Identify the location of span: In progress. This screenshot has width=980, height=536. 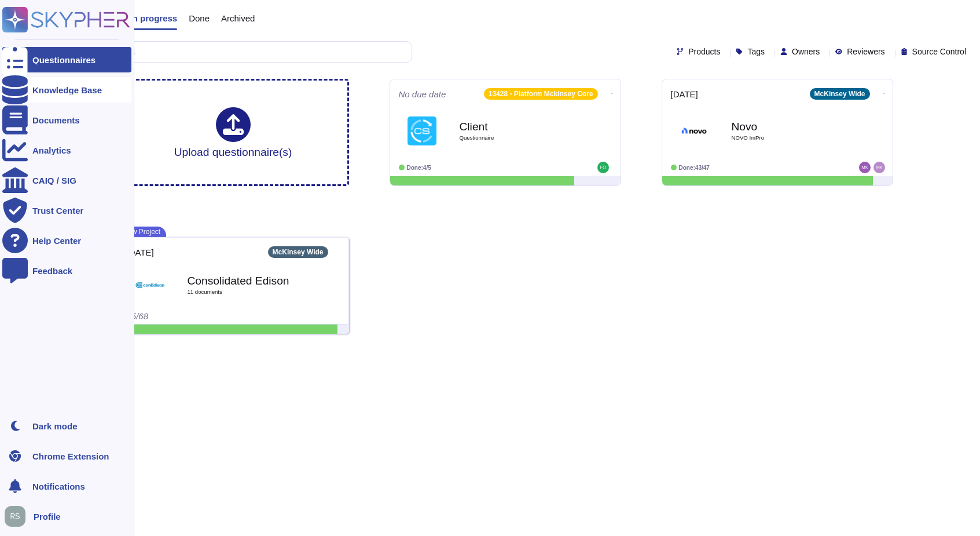
(153, 18).